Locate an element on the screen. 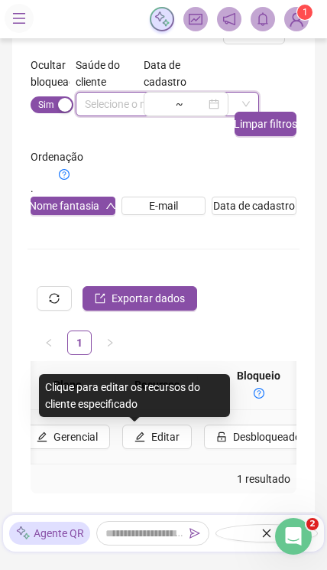 This screenshot has height=570, width=327. span: Data de cadastro is located at coordinates (254, 206).